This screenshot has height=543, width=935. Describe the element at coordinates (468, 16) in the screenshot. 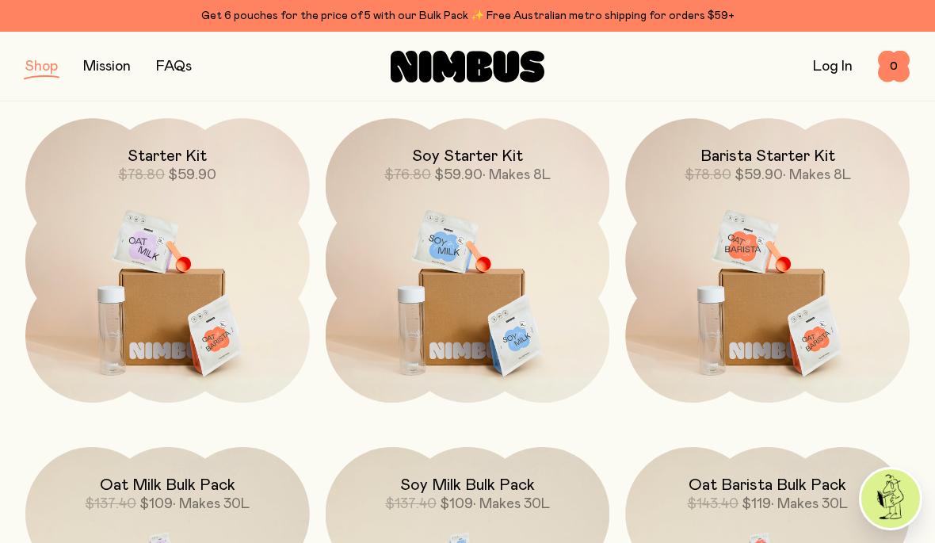

I see `div: Get 6 pouches for the price of 5 with our Bulk Pack ✨ Free Australian metro shipping for orders $59+` at that location.